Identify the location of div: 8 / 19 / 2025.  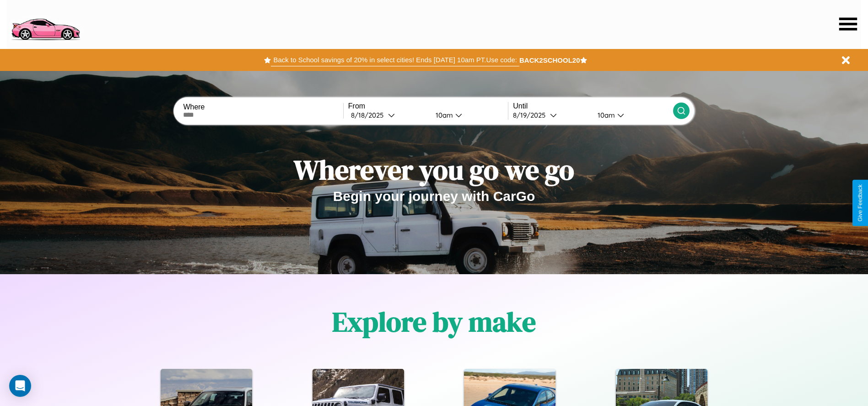
(531, 115).